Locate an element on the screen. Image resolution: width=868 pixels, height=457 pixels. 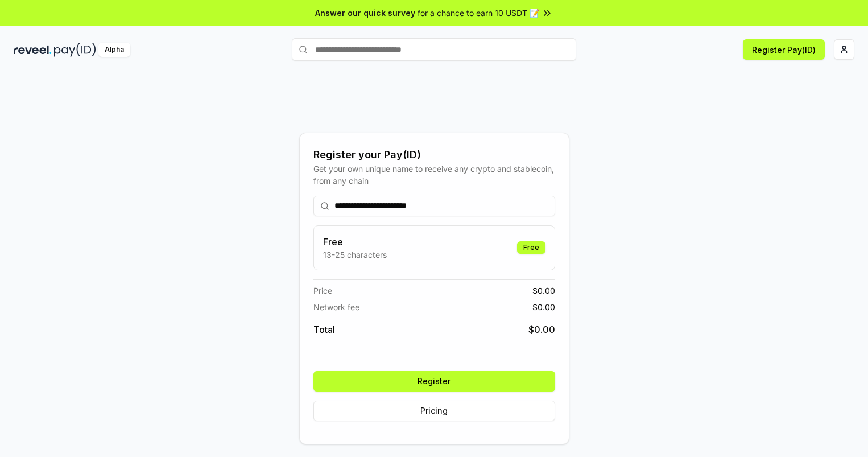
span: Price is located at coordinates (323, 290).